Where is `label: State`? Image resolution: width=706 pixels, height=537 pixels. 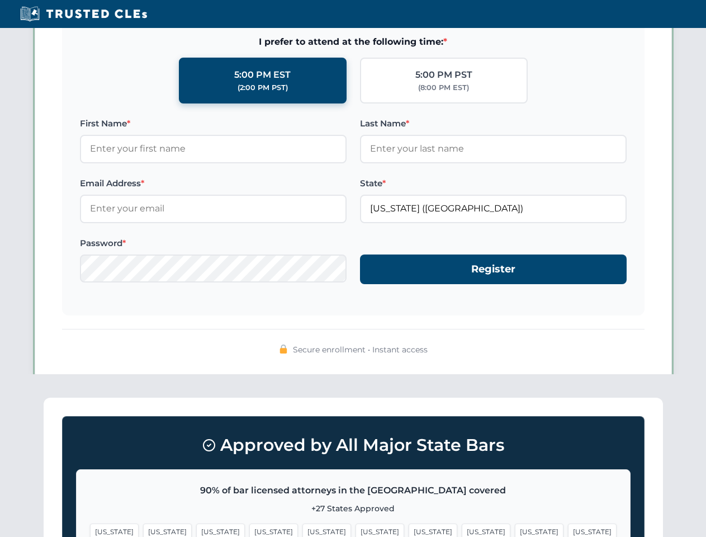
label: State is located at coordinates (493, 183).